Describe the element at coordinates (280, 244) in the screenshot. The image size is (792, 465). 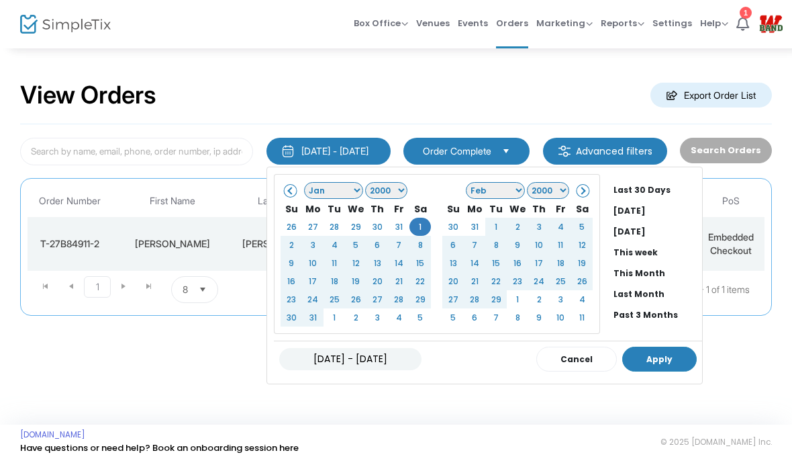
I see `div: Phythian` at that location.